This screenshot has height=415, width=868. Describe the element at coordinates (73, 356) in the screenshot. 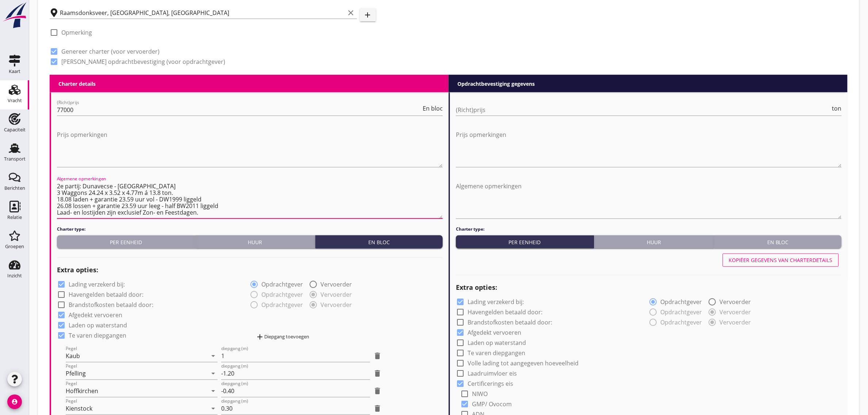

I see `div: Kaub` at that location.